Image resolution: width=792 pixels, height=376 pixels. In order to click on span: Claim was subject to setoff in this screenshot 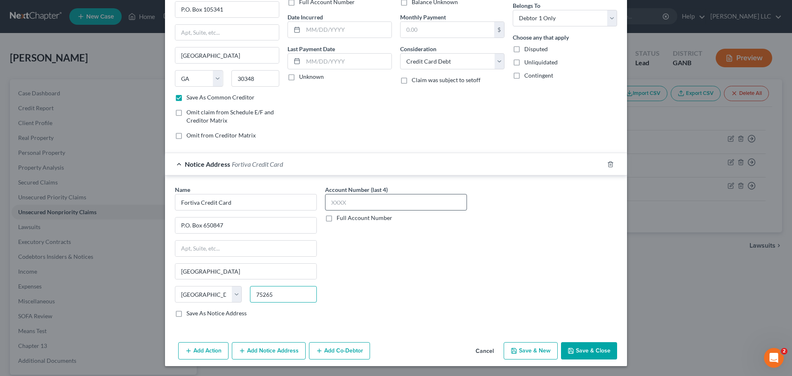, I will do `click(446, 80)`.